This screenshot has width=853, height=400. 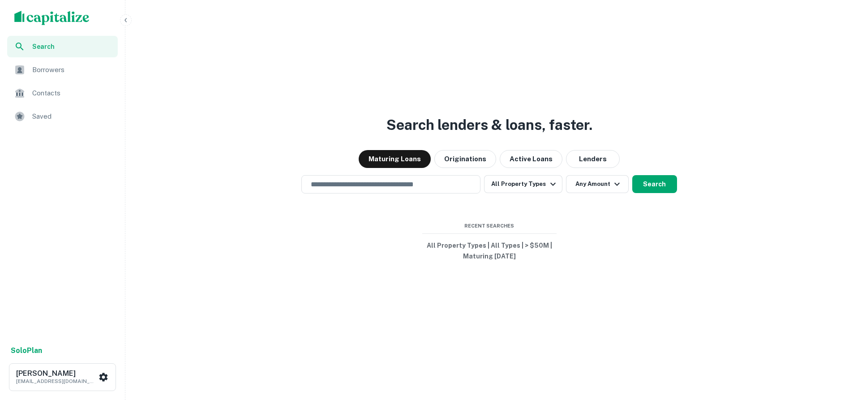 What do you see at coordinates (72, 93) in the screenshot?
I see `span: Contacts` at bounding box center [72, 93].